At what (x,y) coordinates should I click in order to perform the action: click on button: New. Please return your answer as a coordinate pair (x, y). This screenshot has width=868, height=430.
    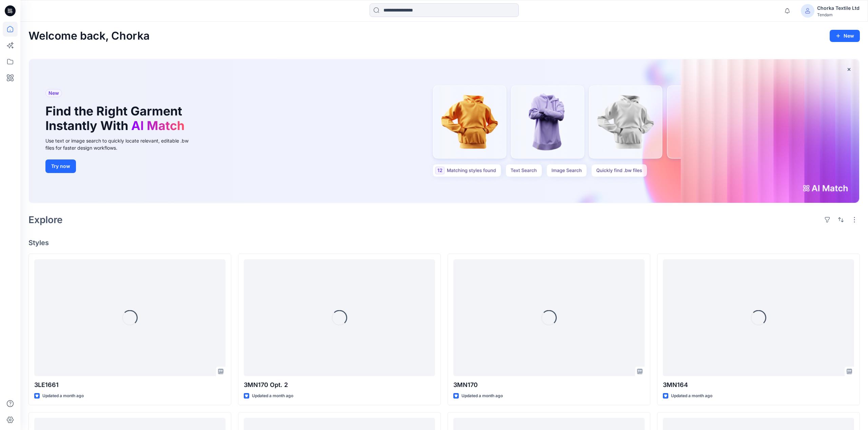
    Looking at the image, I should click on (845, 36).